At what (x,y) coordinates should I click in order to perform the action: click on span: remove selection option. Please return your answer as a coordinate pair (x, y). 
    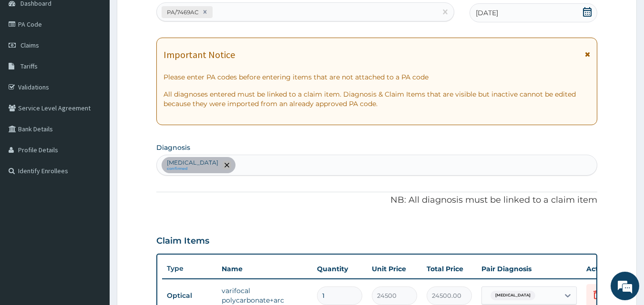
    Looking at the image, I should click on (227, 166).